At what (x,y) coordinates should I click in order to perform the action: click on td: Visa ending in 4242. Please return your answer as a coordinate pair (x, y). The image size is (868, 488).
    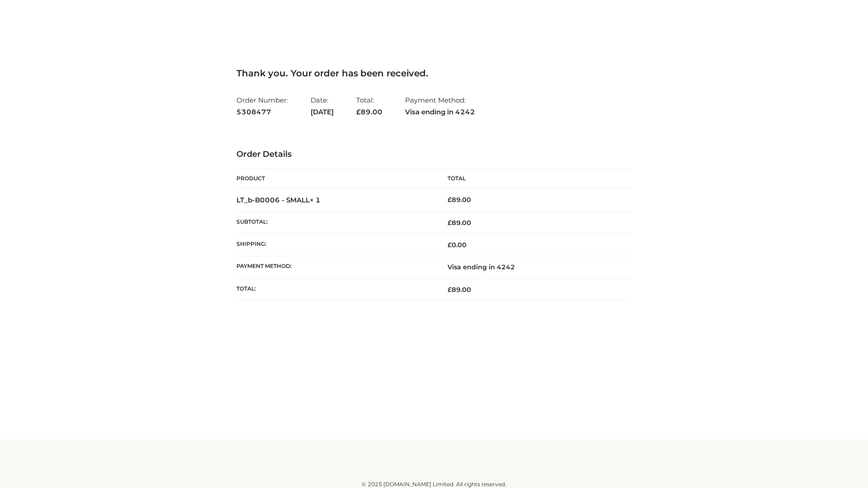
    Looking at the image, I should click on (532, 267).